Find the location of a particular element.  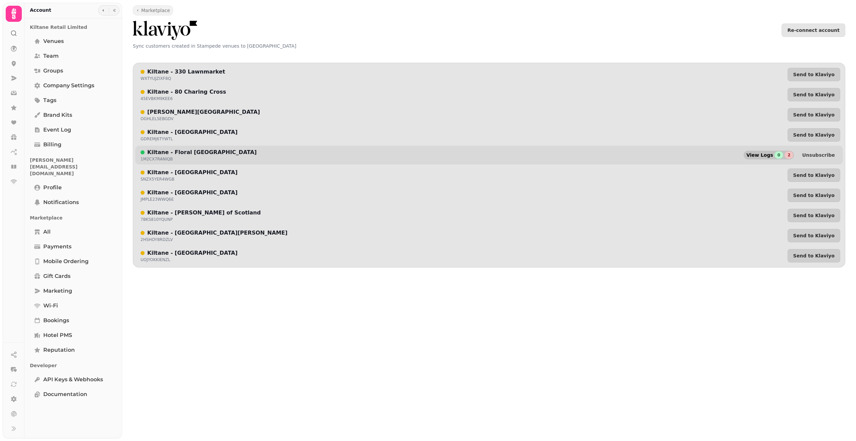

span: Mobile ordering is located at coordinates (66, 261).